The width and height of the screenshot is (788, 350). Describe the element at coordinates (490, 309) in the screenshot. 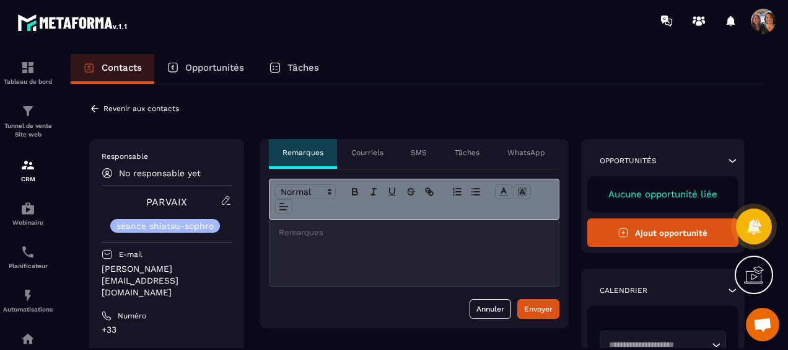

I see `button: Annuler` at that location.